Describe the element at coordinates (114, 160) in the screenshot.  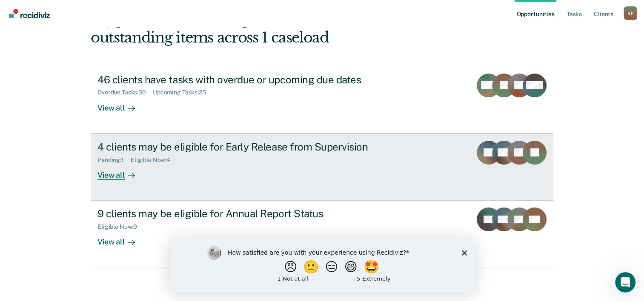
I see `div: Pending : 1` at that location.